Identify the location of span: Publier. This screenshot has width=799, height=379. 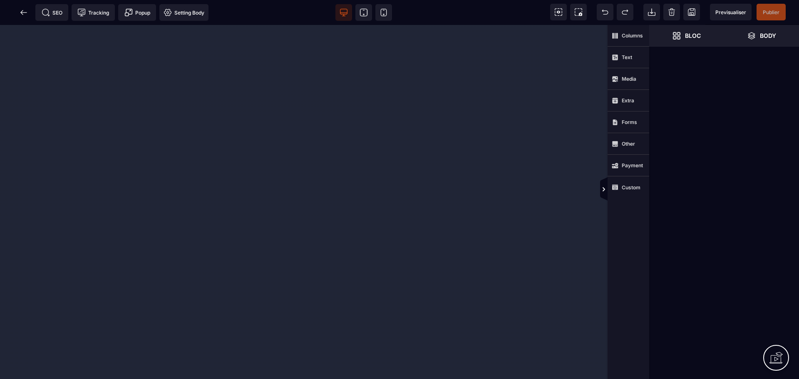
(771, 12).